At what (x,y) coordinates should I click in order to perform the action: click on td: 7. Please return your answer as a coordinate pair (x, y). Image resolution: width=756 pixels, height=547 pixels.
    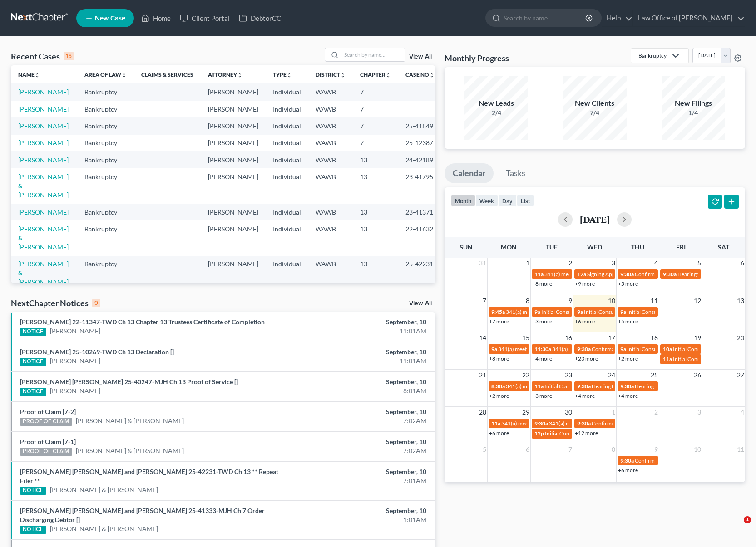
    Looking at the image, I should click on (375, 143).